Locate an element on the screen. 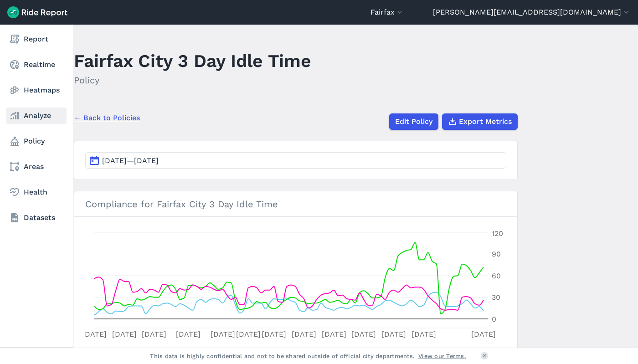 The width and height of the screenshot is (638, 364). a: View our Terms. is located at coordinates (442, 356).